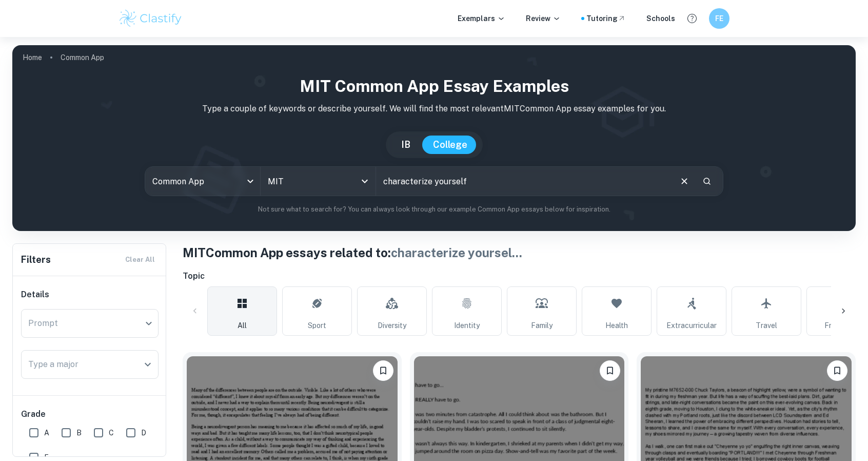  Describe the element at coordinates (203, 181) in the screenshot. I see `div: Common App` at that location.